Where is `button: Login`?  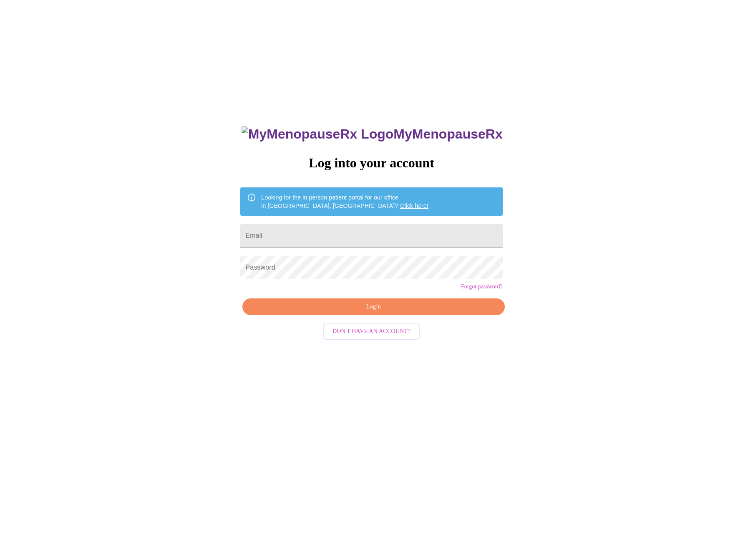 button: Login is located at coordinates (374, 307).